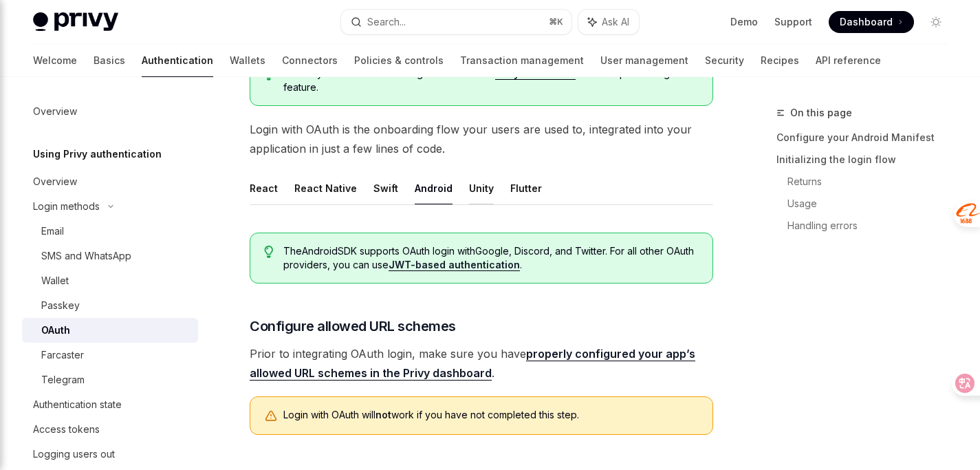  I want to click on button: Swift, so click(386, 188).